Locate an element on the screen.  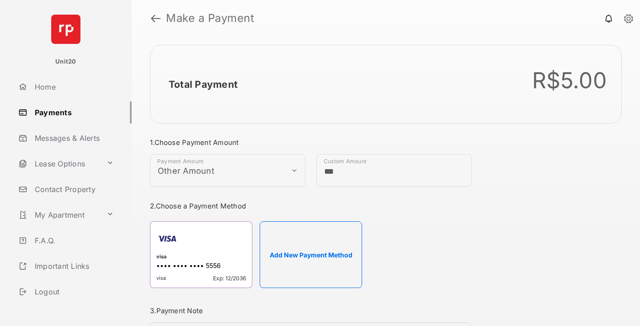
h2: Total Payment is located at coordinates (203, 84).